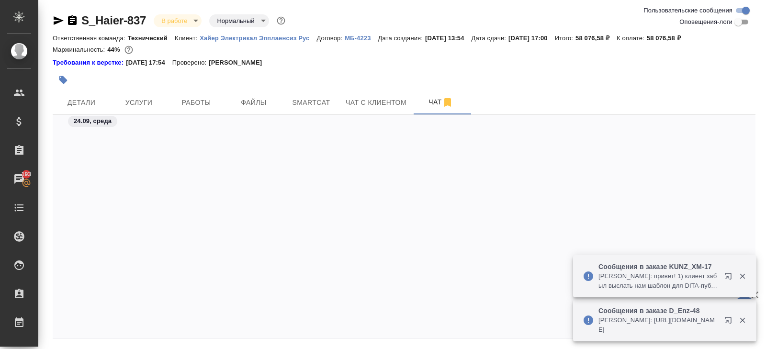  What do you see at coordinates (187, 38) in the screenshot?
I see `p: Клиент:` at bounding box center [187, 38].